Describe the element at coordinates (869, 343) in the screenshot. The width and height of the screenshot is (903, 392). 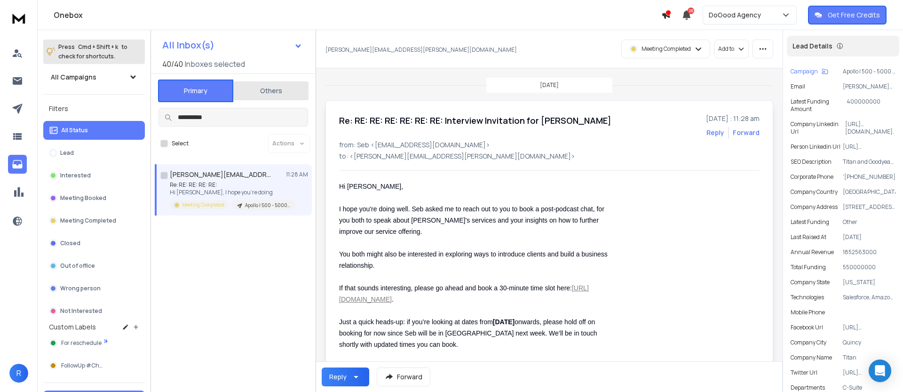
I see `p: Quincy` at that location.